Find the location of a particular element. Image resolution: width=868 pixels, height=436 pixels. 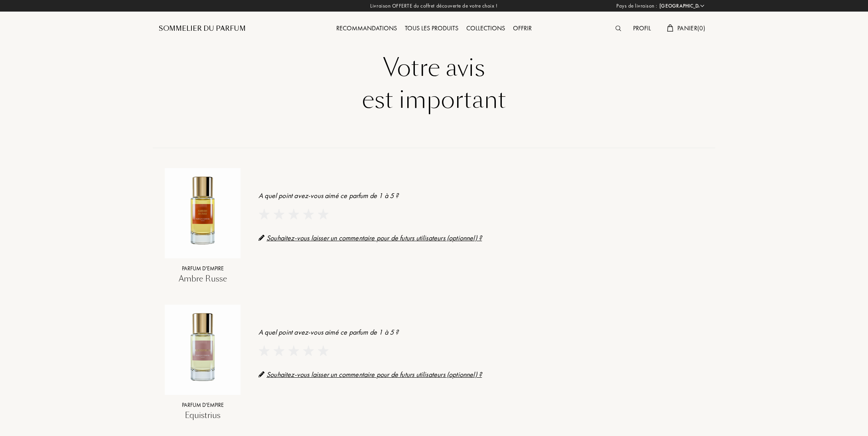

a: Tous les produits is located at coordinates (432, 28).